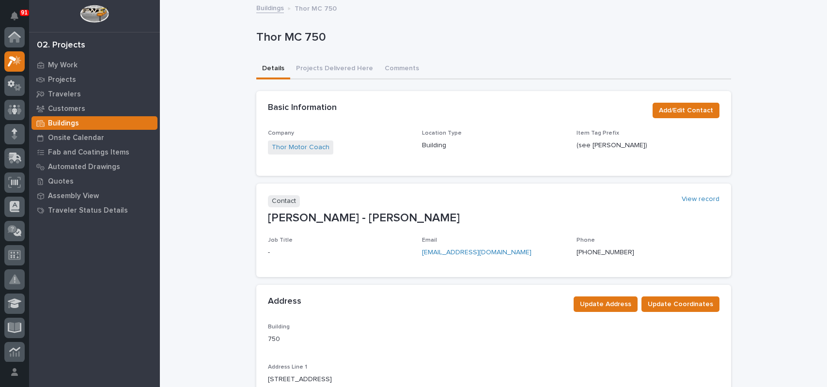  I want to click on p: 91, so click(24, 13).